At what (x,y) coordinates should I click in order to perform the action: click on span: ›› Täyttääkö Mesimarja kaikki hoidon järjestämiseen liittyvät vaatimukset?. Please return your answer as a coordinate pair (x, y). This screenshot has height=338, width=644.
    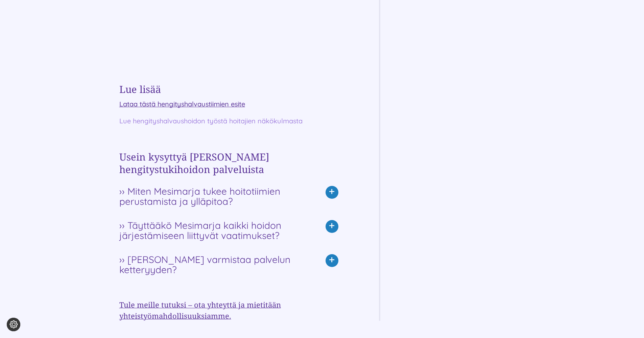
    Looking at the image, I should click on (215, 230).